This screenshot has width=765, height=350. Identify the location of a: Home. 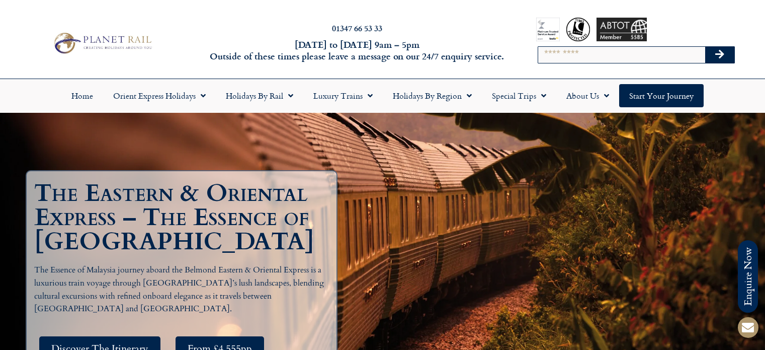
(82, 96).